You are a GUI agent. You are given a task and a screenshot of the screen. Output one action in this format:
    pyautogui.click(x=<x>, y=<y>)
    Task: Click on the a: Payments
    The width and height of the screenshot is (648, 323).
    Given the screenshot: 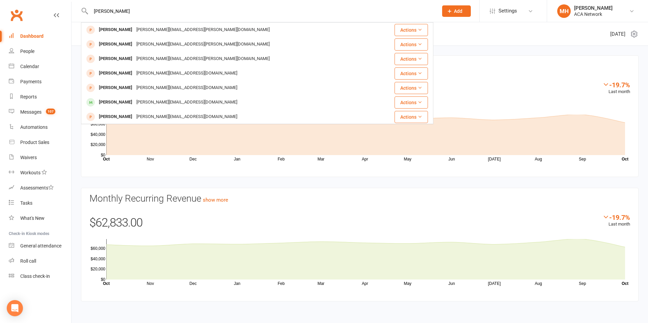 What is the action you would take?
    pyautogui.click(x=40, y=82)
    